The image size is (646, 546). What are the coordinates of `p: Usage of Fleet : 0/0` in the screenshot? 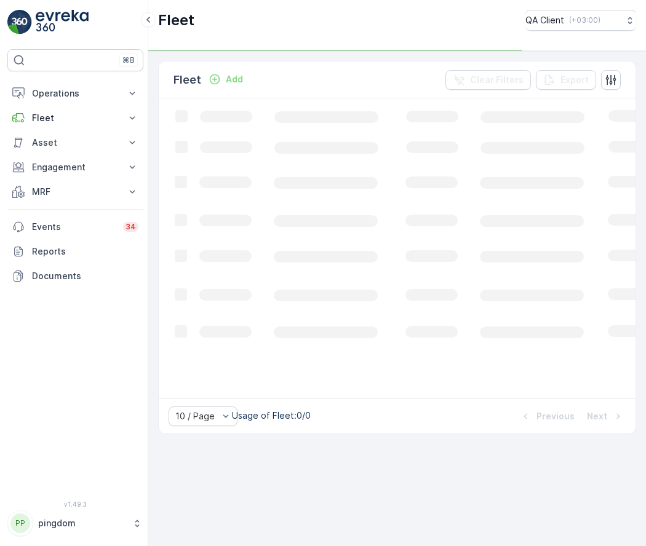 It's located at (271, 416).